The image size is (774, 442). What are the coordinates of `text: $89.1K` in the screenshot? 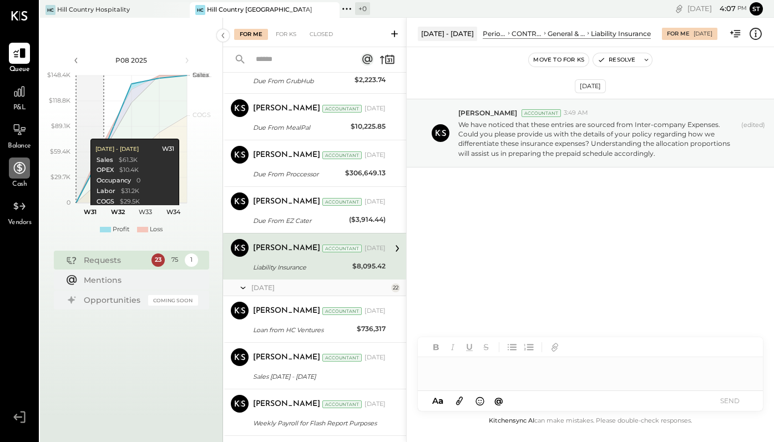 It's located at (60, 126).